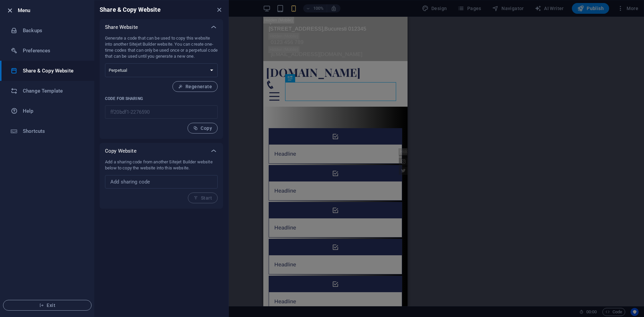  Describe the element at coordinates (219, 10) in the screenshot. I see `button: close` at that location.